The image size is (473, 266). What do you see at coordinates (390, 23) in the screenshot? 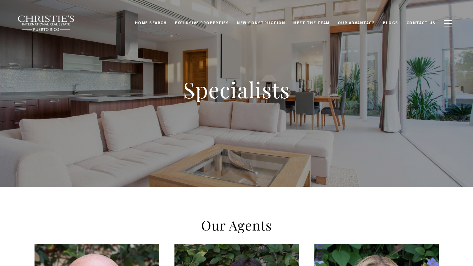
I see `span: Blogs` at bounding box center [390, 23].